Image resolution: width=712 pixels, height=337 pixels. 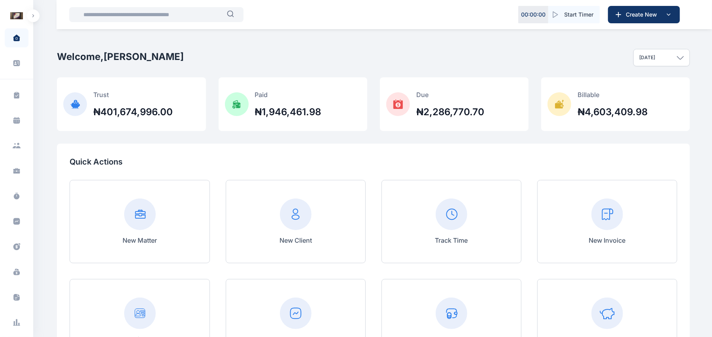 I want to click on h2: ₦401,674,996.00, so click(x=133, y=112).